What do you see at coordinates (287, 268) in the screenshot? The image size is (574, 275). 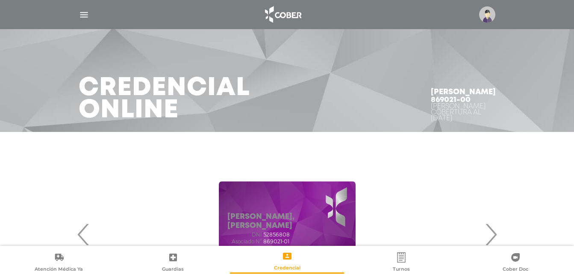 I see `span: Credencial` at bounding box center [287, 268].